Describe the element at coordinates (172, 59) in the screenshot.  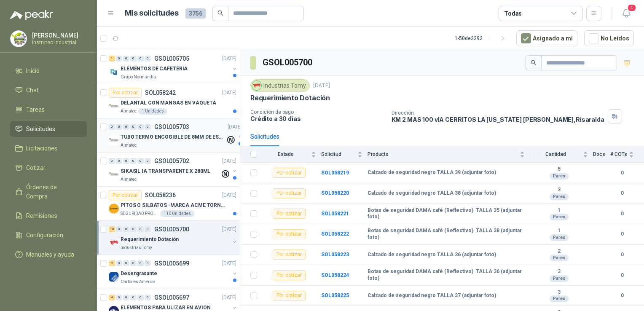
I see `p: GSOL005705` at that location.